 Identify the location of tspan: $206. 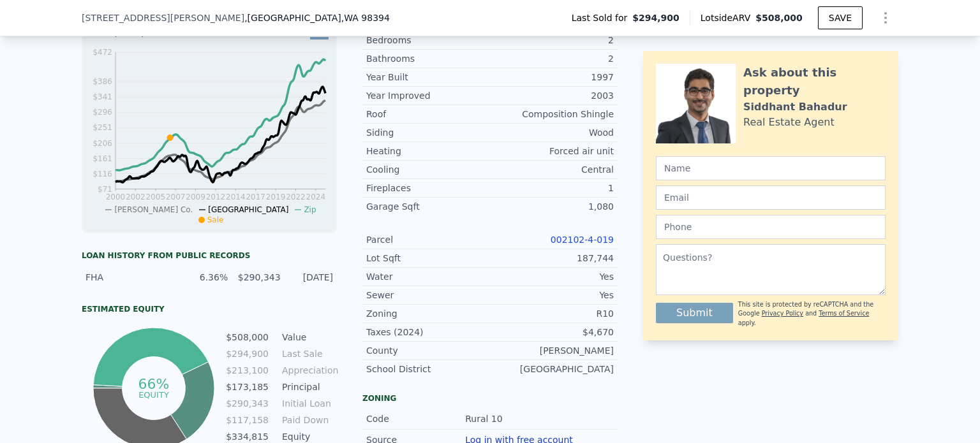
(102, 143).